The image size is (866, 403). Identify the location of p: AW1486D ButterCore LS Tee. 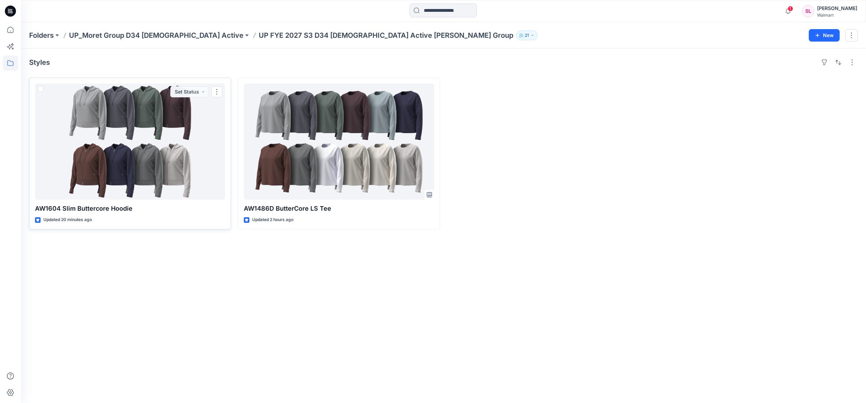
(339, 209).